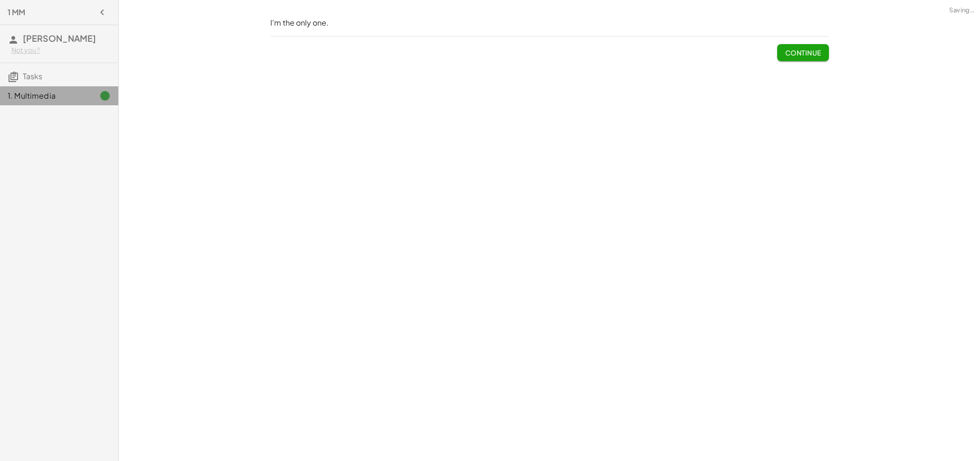  I want to click on p: I'm the only one., so click(549, 22).